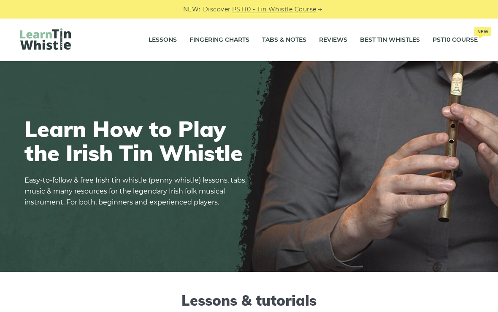  I want to click on h1: Learn How to Play the Irish Tin Whistle, so click(138, 141).